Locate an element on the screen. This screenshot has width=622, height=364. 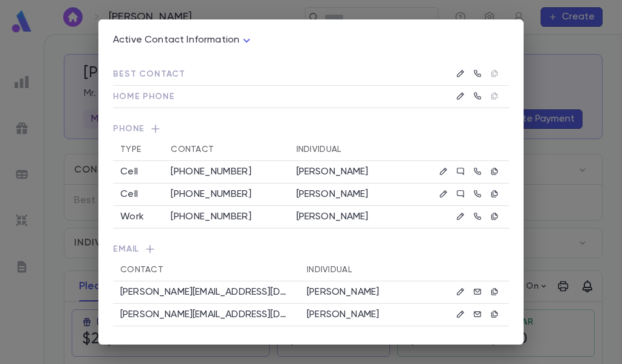
span: Phone is located at coordinates (311, 131).